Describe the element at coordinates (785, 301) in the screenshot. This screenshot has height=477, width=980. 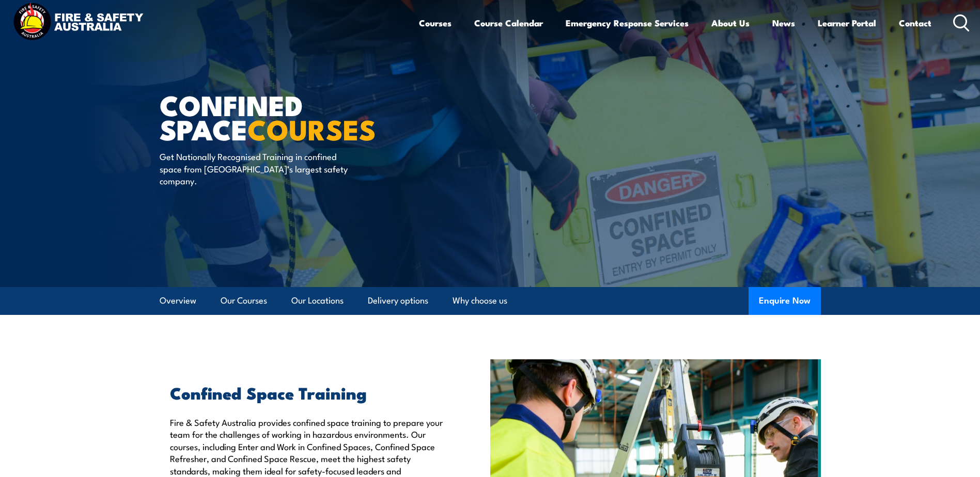
I see `button: Enquire Now` at that location.